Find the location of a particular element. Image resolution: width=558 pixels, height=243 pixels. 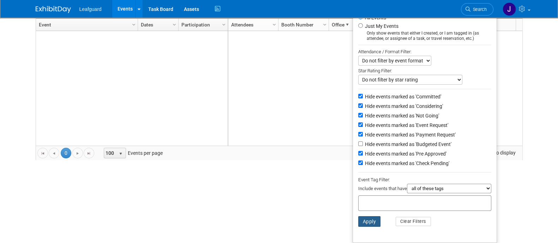

span: Go to the first page is located at coordinates (43, 153).